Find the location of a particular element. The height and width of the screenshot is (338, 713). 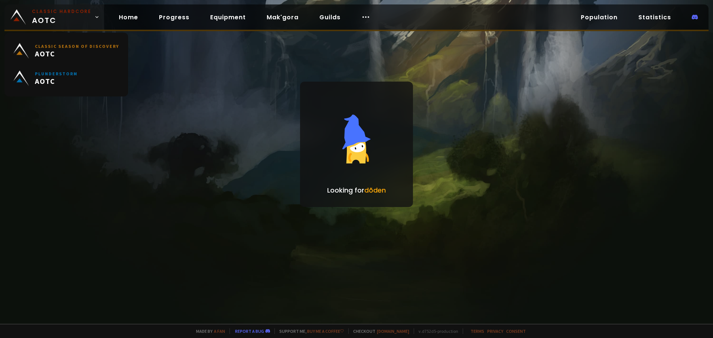

span: Checkout is located at coordinates (379, 331).